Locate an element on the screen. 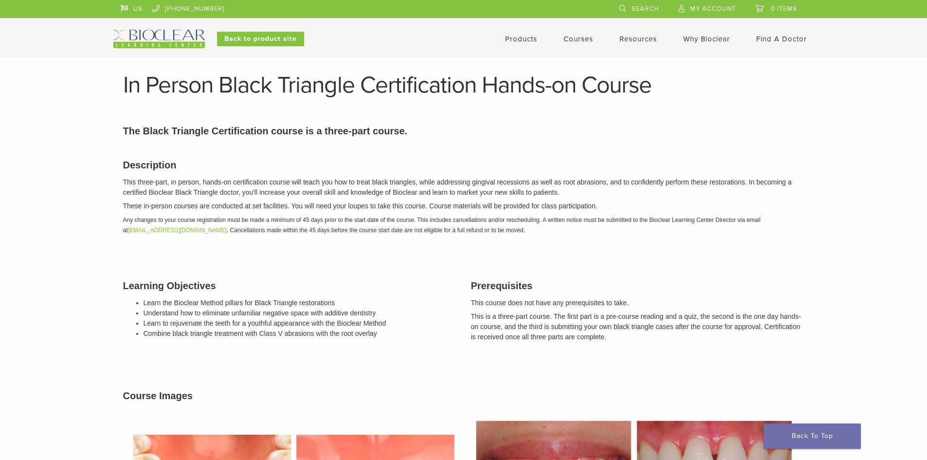 This screenshot has width=927, height=460. a: Why Bioclear is located at coordinates (707, 39).